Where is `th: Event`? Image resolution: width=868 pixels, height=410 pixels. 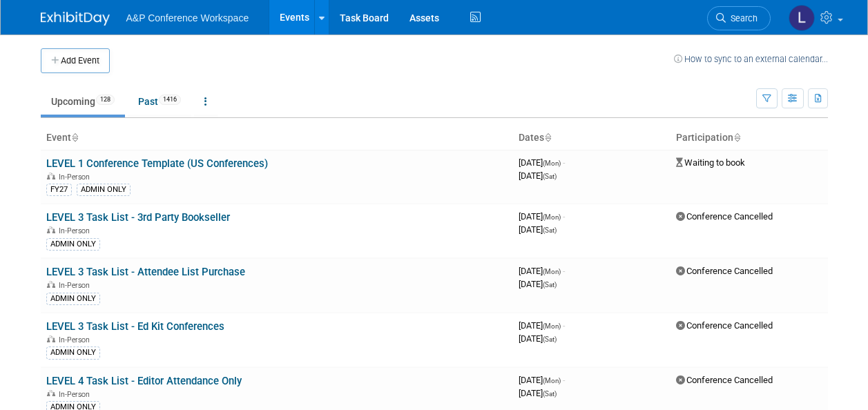 th: Event is located at coordinates (277, 138).